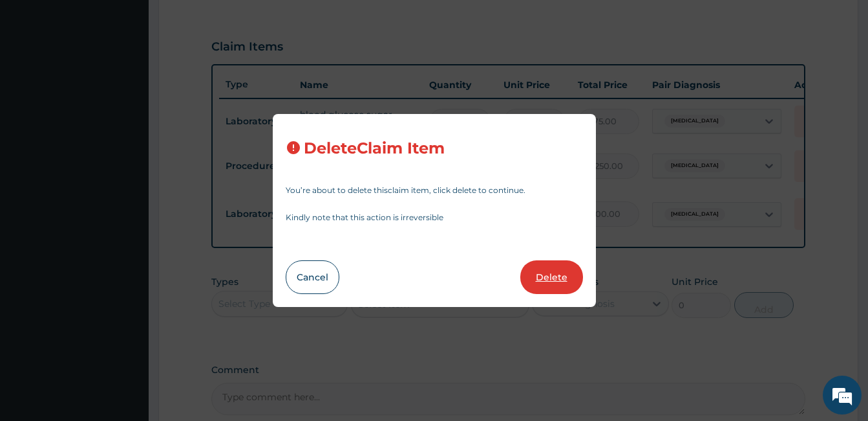 This screenshot has height=421, width=868. Describe the element at coordinates (38, 81) in the screenshot. I see `img: d_794563401_company_1708531726252_794563401` at that location.